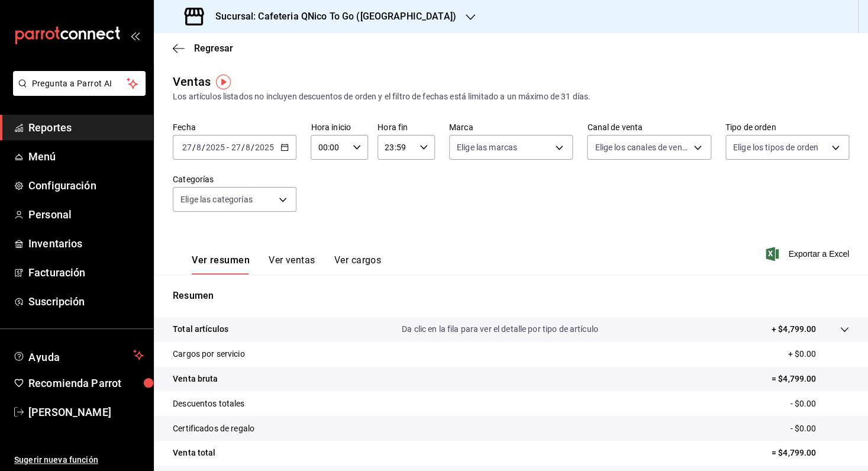 This screenshot has height=471, width=868. Describe the element at coordinates (77, 92) in the screenshot. I see `a: Pregunta a Parrot AI` at that location.